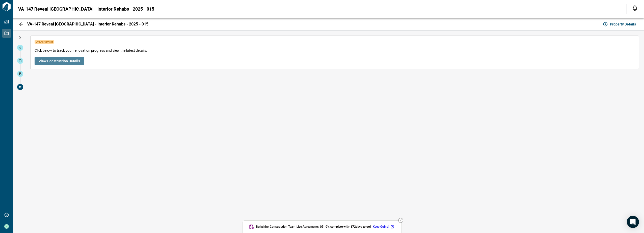 The image size is (644, 233). Describe the element at coordinates (635, 8) in the screenshot. I see `button: Open notification feed` at that location.